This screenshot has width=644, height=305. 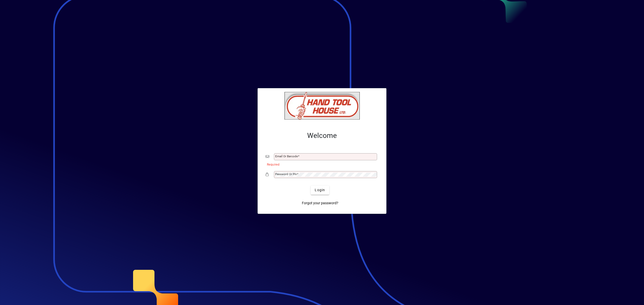 What do you see at coordinates (320, 190) in the screenshot?
I see `span: Login` at bounding box center [320, 190].